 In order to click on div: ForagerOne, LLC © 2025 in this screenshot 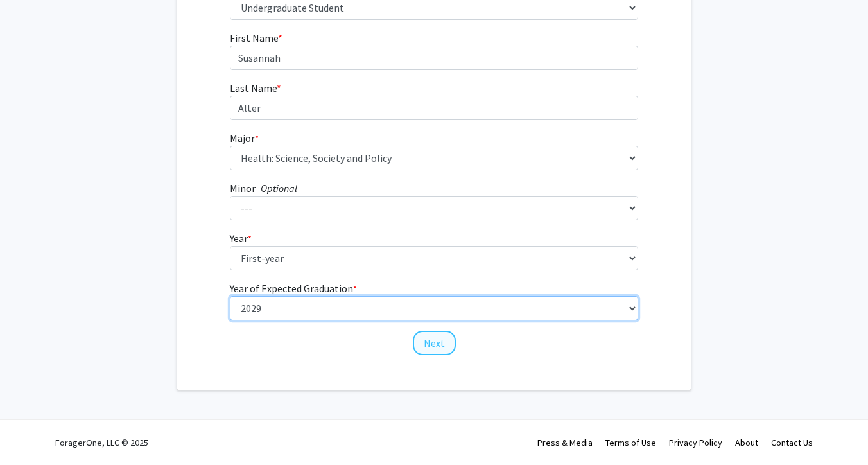, I will do `click(101, 442)`.